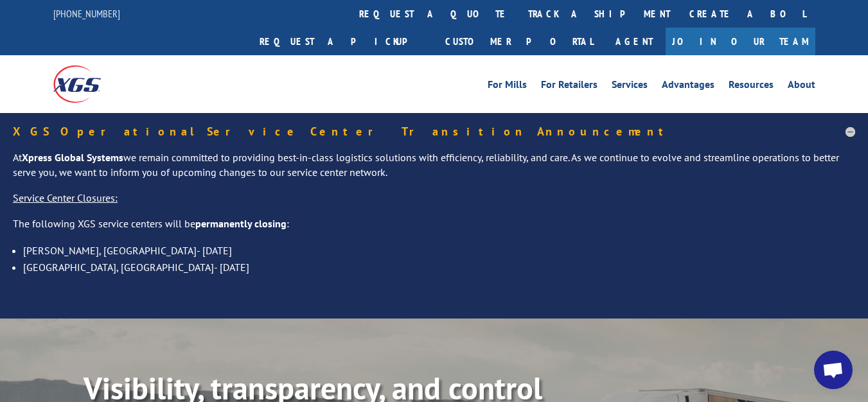  Describe the element at coordinates (342, 41) in the screenshot. I see `a: Request a pickup` at that location.